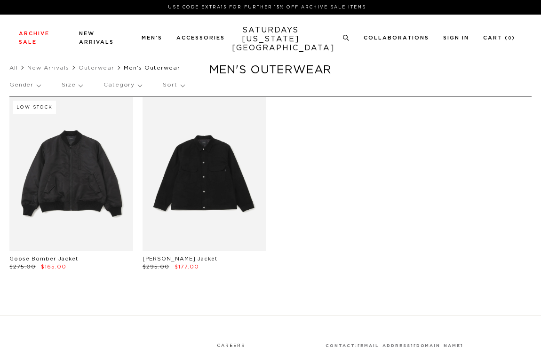 The height and width of the screenshot is (347, 541). I want to click on a: Outerwear, so click(97, 68).